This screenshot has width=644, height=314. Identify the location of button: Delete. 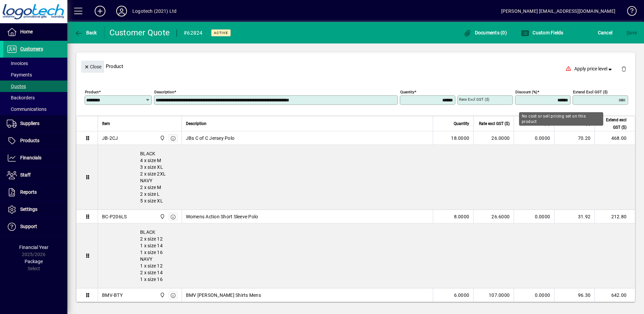
(624, 68).